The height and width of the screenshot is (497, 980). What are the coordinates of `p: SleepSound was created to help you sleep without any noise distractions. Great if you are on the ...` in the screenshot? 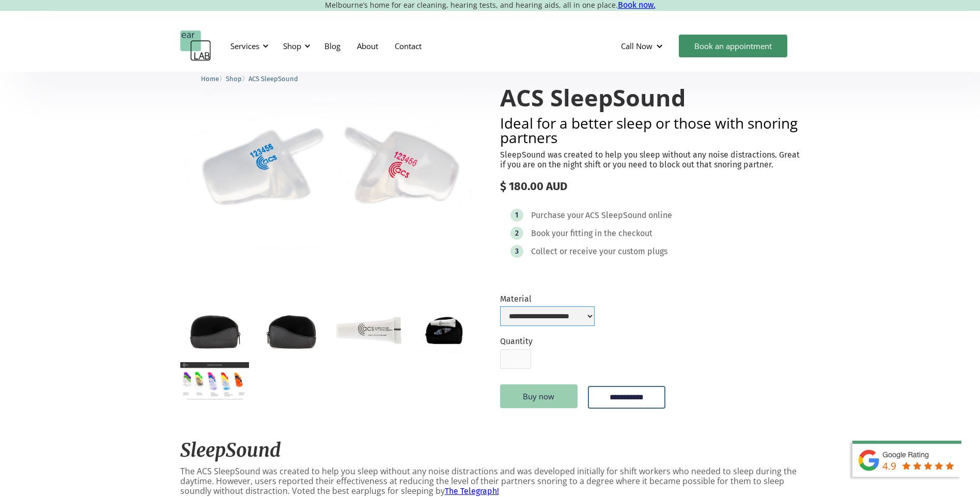 It's located at (650, 160).